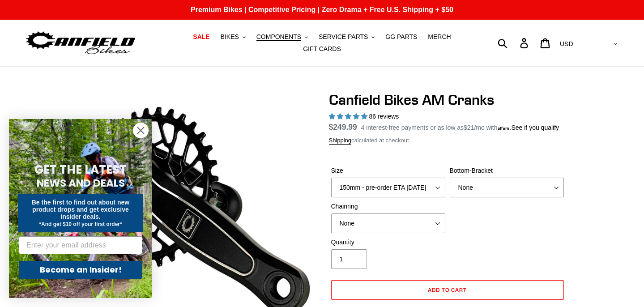 The image size is (644, 307). What do you see at coordinates (439, 37) in the screenshot?
I see `span: MERCH` at bounding box center [439, 37].